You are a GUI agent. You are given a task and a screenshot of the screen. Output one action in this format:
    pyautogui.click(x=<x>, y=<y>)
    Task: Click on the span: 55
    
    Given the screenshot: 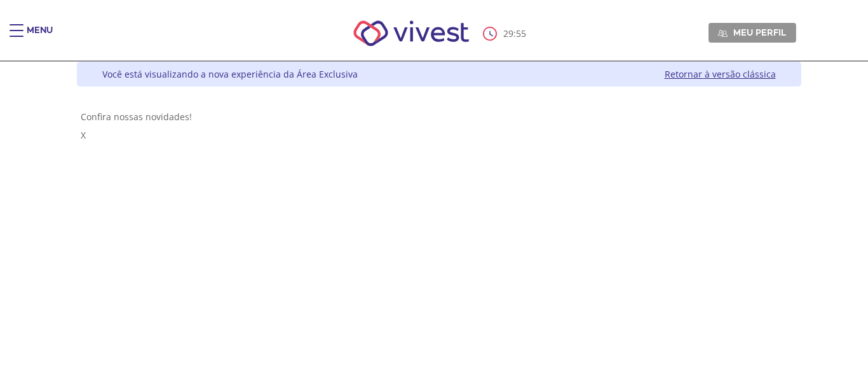 What is the action you would take?
    pyautogui.click(x=521, y=33)
    